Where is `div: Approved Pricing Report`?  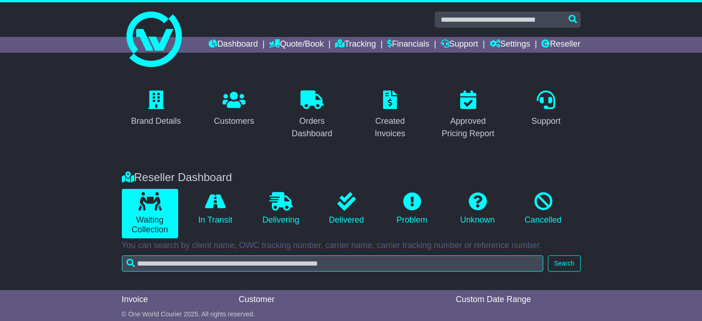
div: Approved Pricing Report is located at coordinates (468, 127).